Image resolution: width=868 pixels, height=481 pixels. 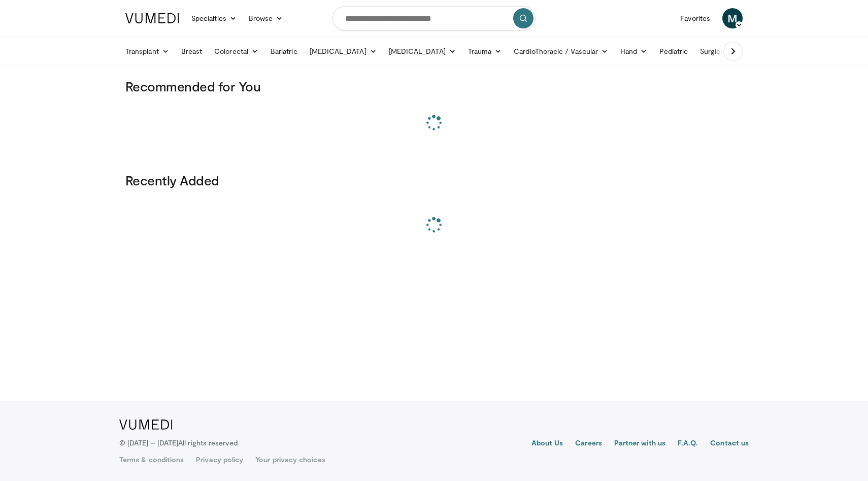 I want to click on h3: Recently Added, so click(x=434, y=181).